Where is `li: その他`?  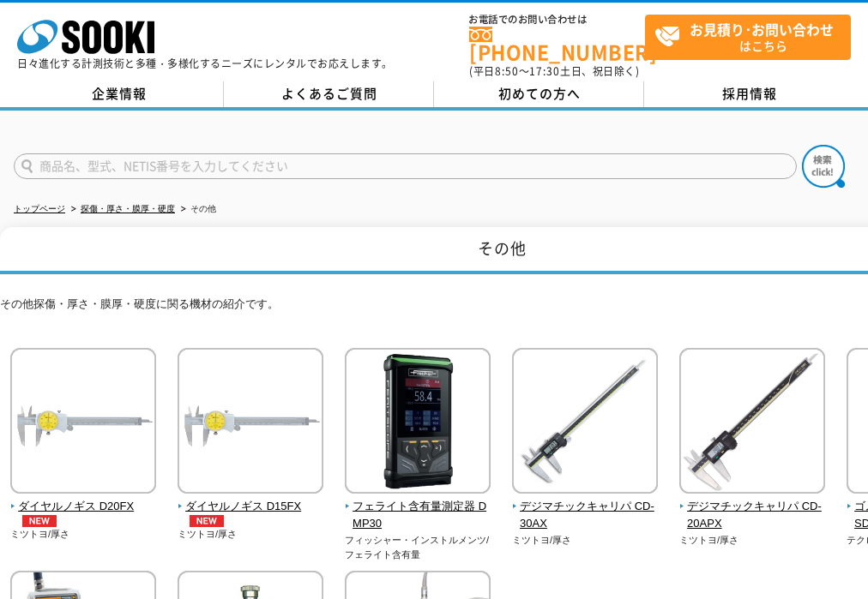 li: その他 is located at coordinates (196, 210).